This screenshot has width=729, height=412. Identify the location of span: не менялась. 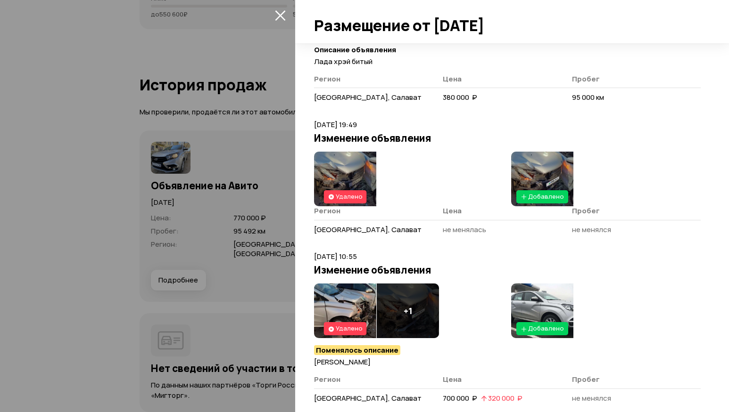
(464, 230).